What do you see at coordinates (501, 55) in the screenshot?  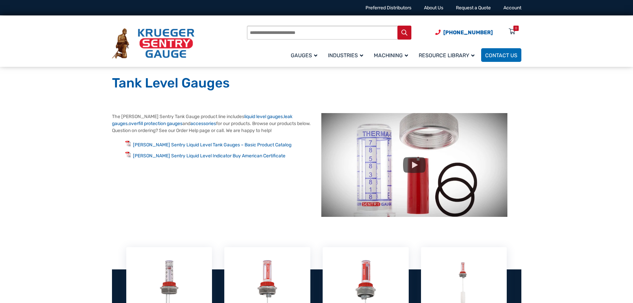 I see `span: Contact Us` at bounding box center [501, 55].